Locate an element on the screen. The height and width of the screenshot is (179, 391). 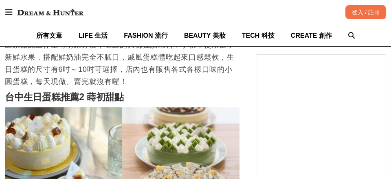
span: BEAUTY 美妝 is located at coordinates (205, 35).